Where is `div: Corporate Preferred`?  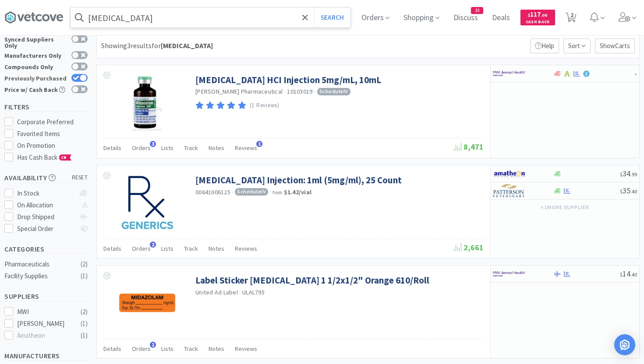
div: Corporate Preferred is located at coordinates (52, 122).